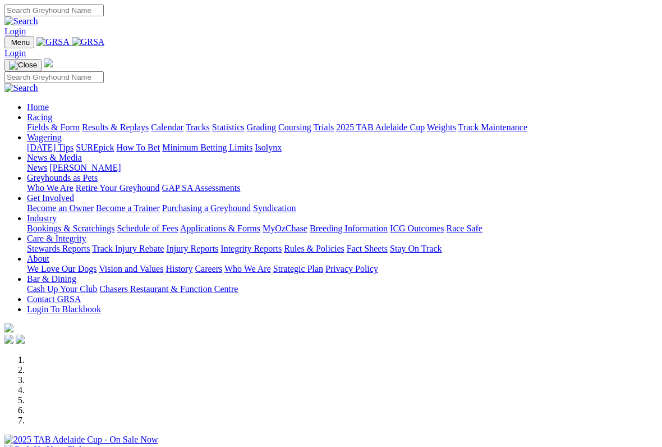 Image resolution: width=662 pixels, height=447 pixels. Describe the element at coordinates (274, 208) in the screenshot. I see `a: Syndication` at that location.